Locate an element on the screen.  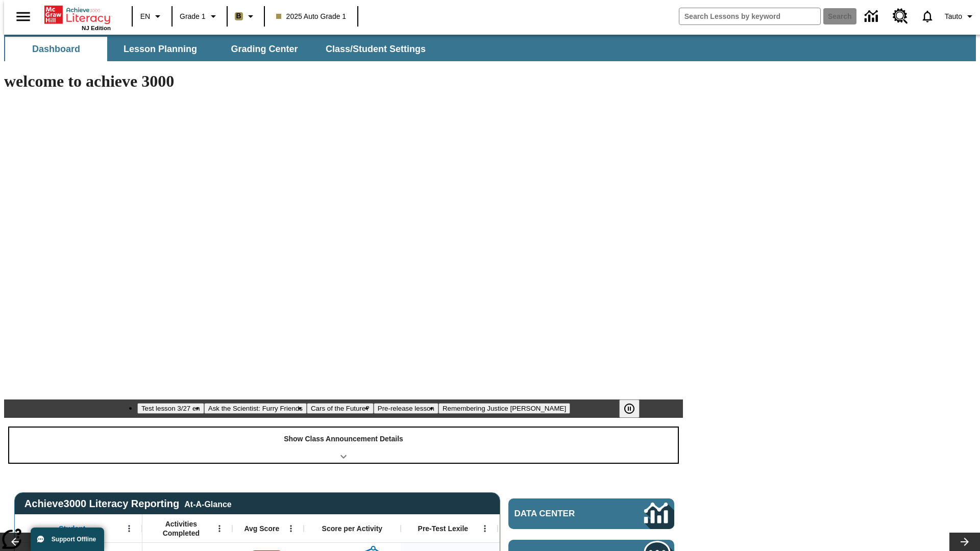
a: Home is located at coordinates (77, 15).